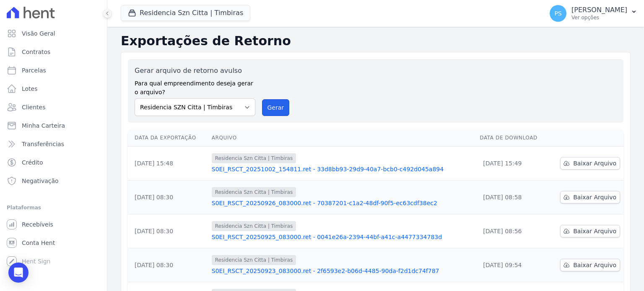 The width and height of the screenshot is (644, 291). Describe the element at coordinates (53, 52) in the screenshot. I see `a: Contratos` at that location.